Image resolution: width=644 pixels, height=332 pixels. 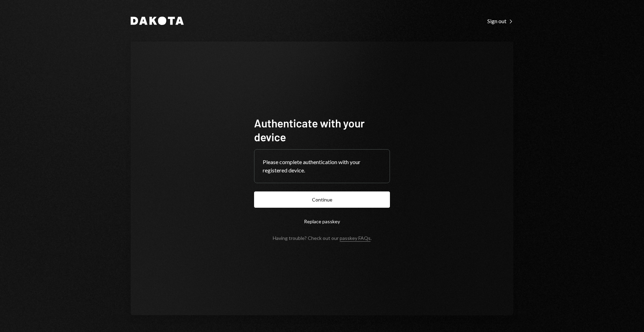 I want to click on button: Replace passkey, so click(x=322, y=221).